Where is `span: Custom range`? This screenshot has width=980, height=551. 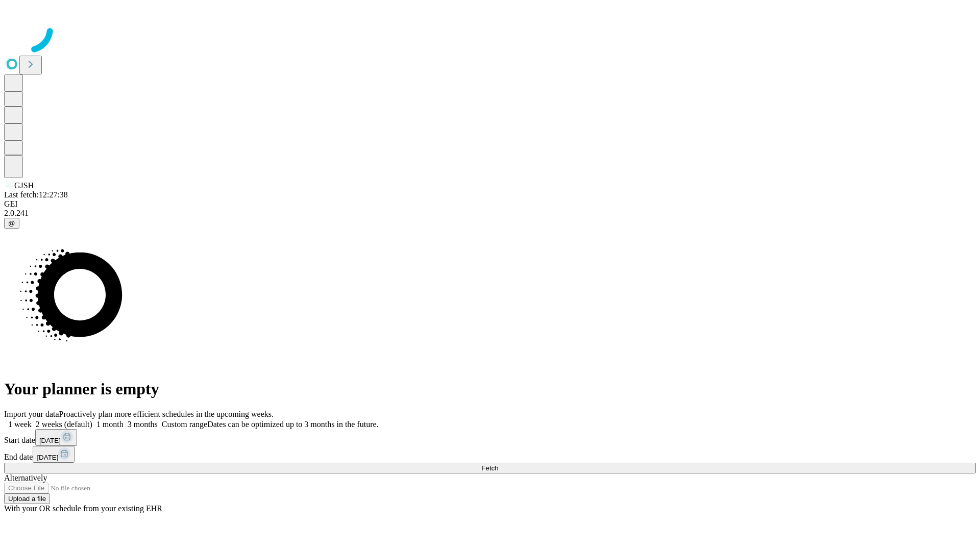 span: Custom range is located at coordinates (185, 424).